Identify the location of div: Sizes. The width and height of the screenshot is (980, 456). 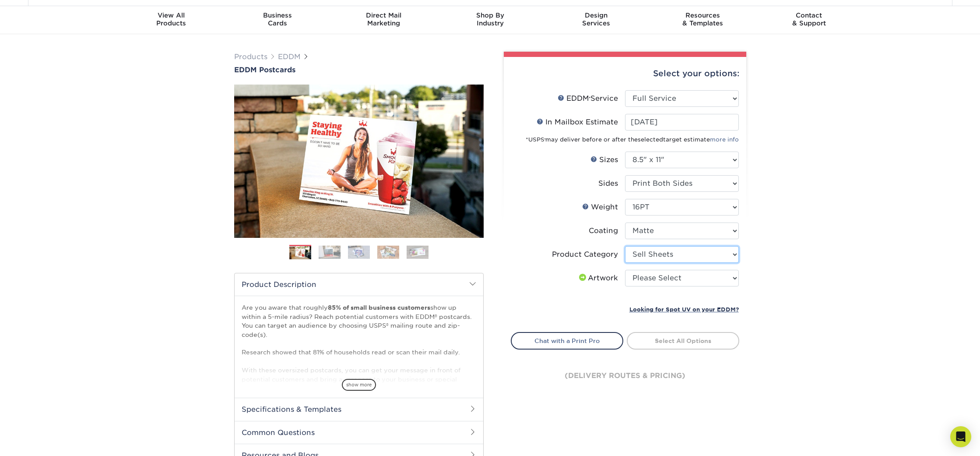
(604, 159).